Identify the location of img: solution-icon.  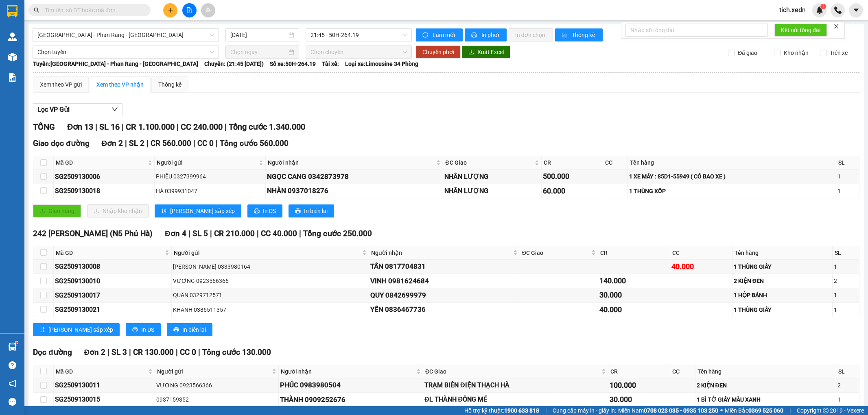
(12, 77).